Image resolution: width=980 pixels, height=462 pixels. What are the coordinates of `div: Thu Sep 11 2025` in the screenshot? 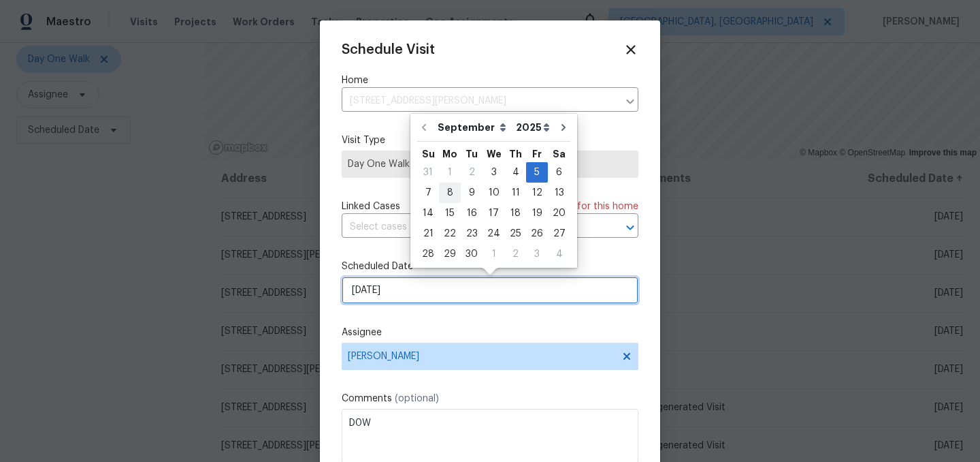 It's located at (515, 193).